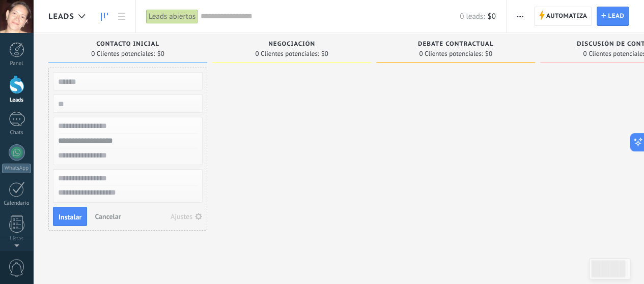 The height and width of the screenshot is (284, 644). I want to click on span: Contacto inicial, so click(128, 45).